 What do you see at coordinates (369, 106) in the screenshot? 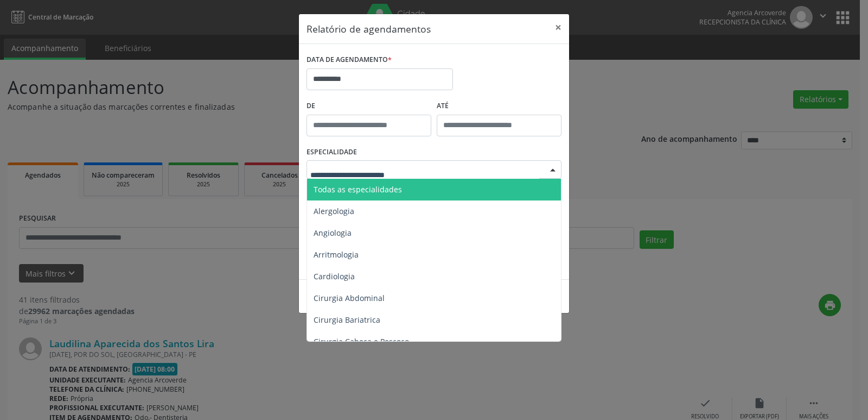
I see `label: De` at bounding box center [369, 106].